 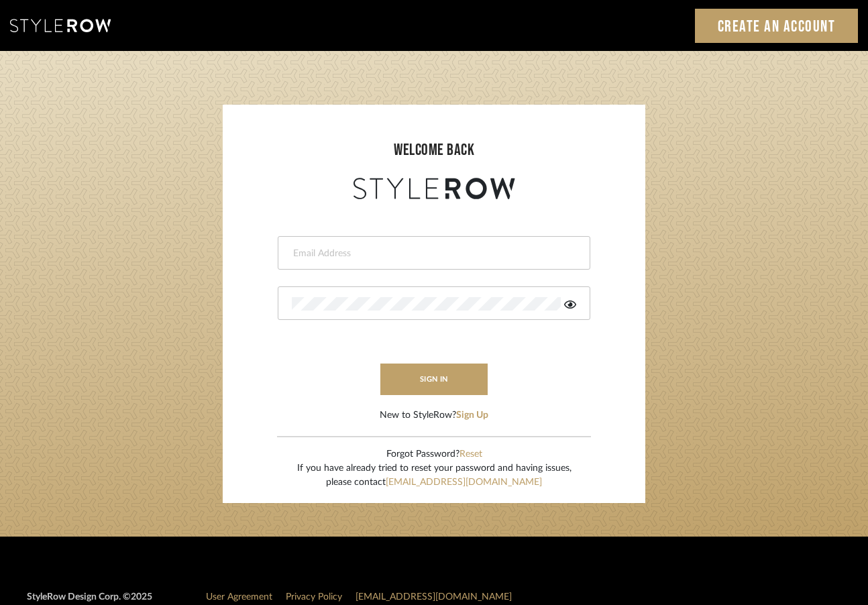 What do you see at coordinates (471, 454) in the screenshot?
I see `button: Reset` at bounding box center [471, 454].